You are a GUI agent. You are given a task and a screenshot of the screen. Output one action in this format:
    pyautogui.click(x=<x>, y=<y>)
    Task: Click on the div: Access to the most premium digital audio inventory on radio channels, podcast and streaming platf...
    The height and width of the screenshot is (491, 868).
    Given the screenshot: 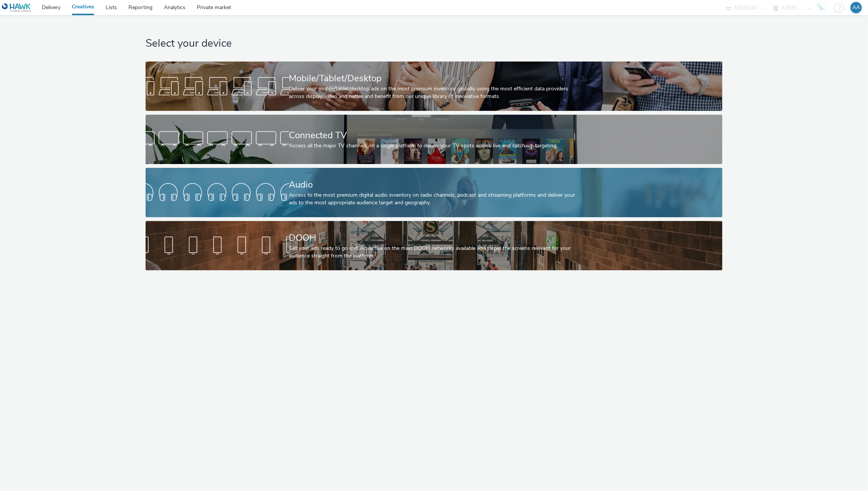 What is the action you would take?
    pyautogui.click(x=433, y=199)
    